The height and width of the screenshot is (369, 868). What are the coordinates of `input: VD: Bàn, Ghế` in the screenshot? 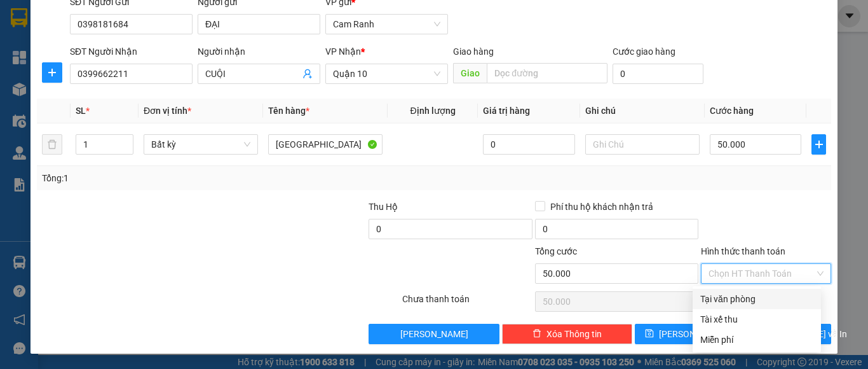 It's located at (325, 144).